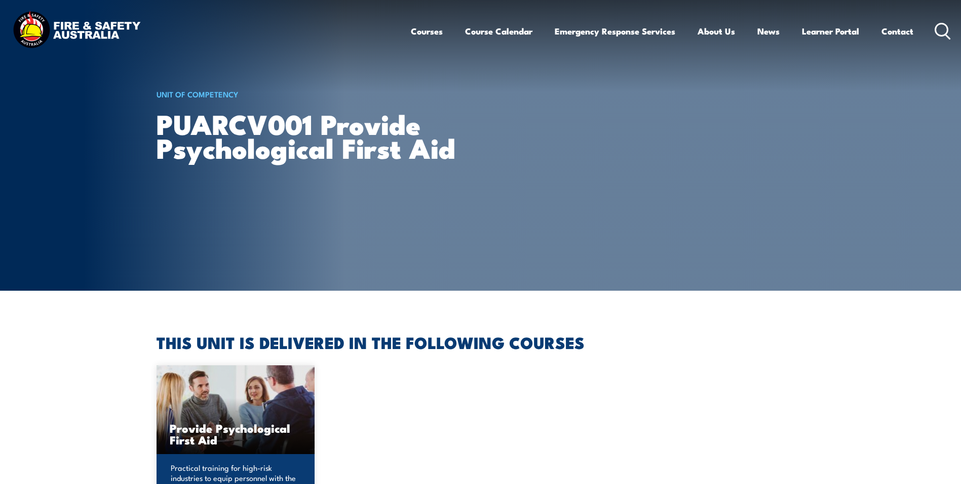 The height and width of the screenshot is (484, 961). Describe the element at coordinates (427, 31) in the screenshot. I see `a: Courses` at that location.